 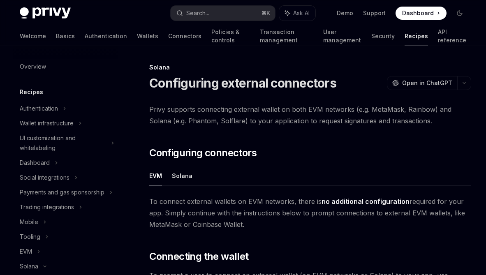 I want to click on a: Basics, so click(x=65, y=36).